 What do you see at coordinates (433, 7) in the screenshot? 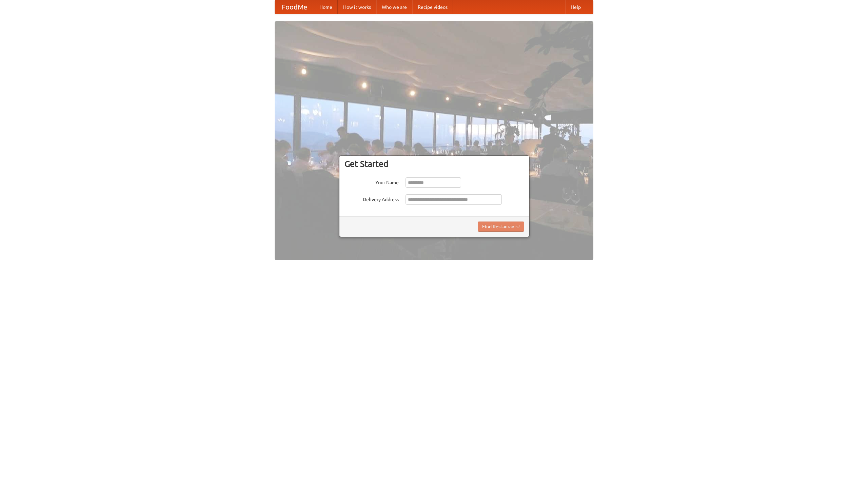
I see `a: Recipe videos` at bounding box center [433, 7].